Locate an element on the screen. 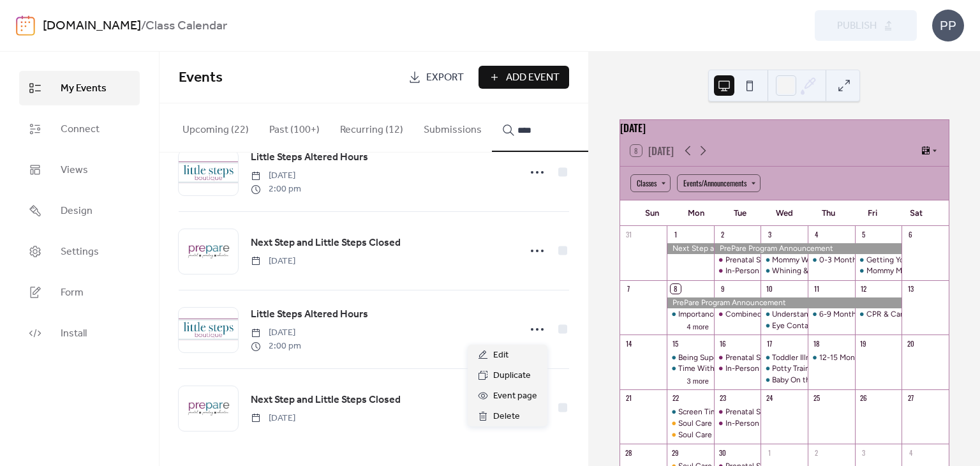  div: 20 is located at coordinates (910, 343).